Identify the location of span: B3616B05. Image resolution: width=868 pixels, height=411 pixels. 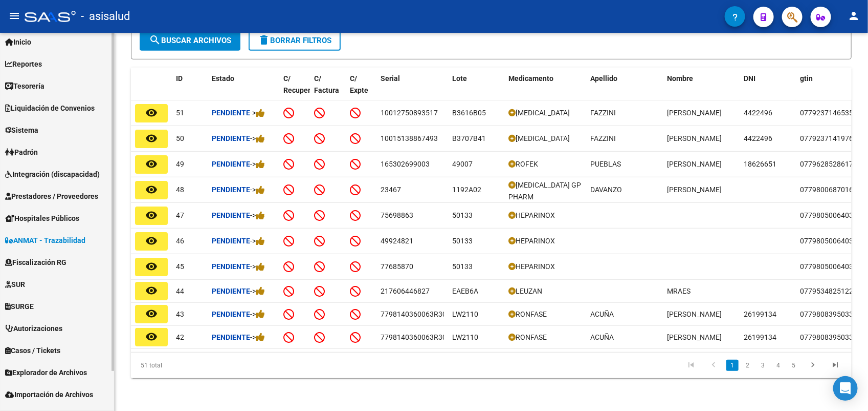
(469, 112).